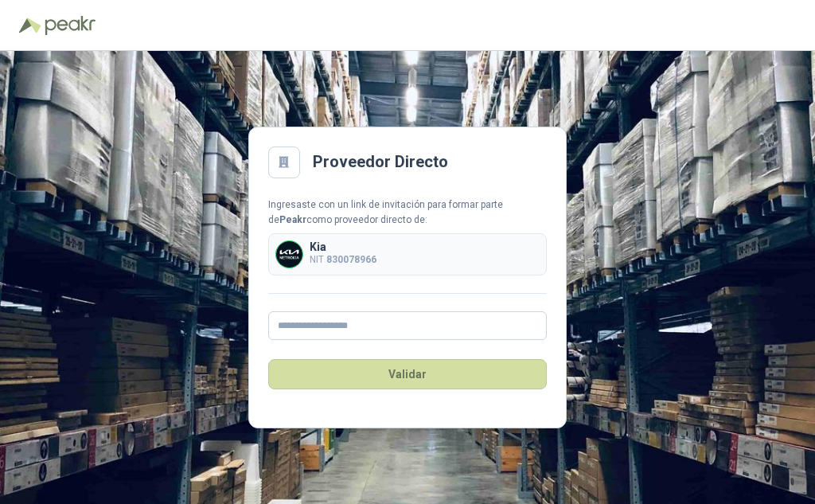  I want to click on p: NIT, so click(343, 259).